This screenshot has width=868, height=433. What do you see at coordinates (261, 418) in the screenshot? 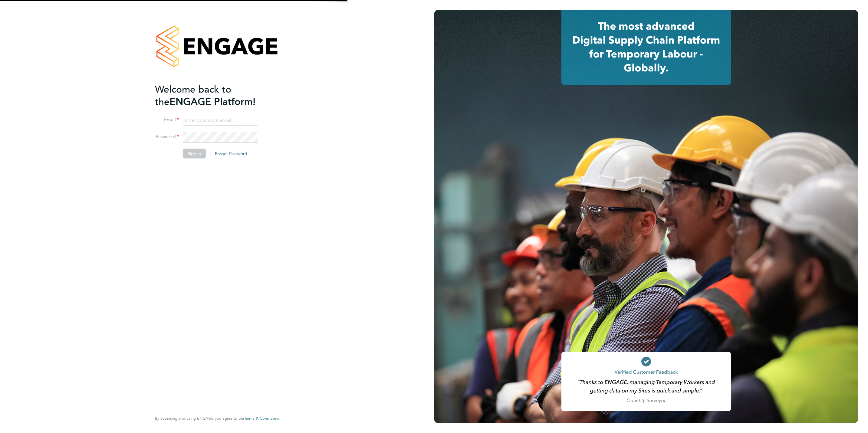
I see `span: Terms & Conditions` at bounding box center [261, 418].